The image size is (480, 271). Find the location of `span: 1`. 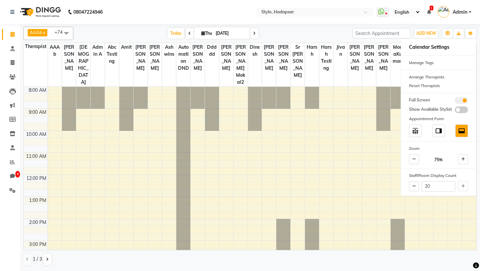

span: 1 is located at coordinates (431, 8).